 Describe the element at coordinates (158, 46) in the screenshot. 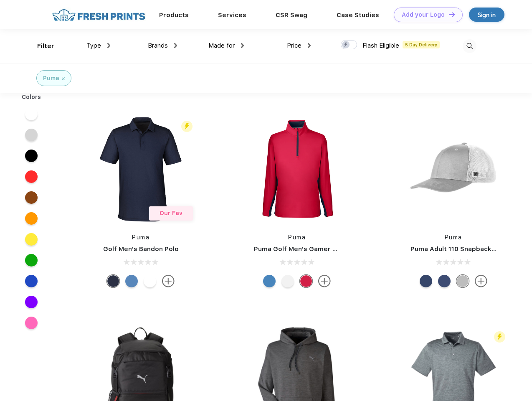

I see `span: Brands` at that location.